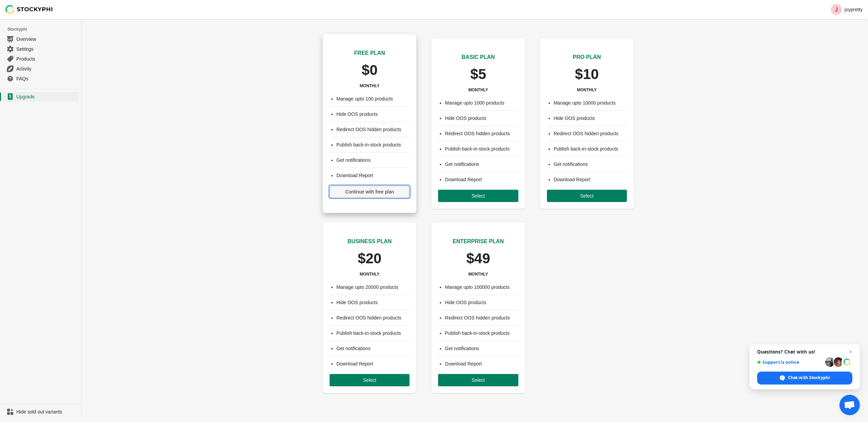 This screenshot has height=422, width=868. Describe the element at coordinates (587, 57) in the screenshot. I see `span: PRO PLAN` at that location.